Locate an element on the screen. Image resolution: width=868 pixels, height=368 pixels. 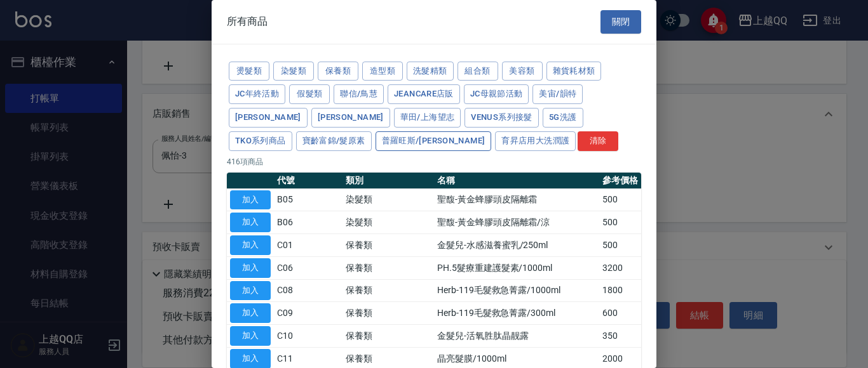
td: 600 is located at coordinates (620, 313).